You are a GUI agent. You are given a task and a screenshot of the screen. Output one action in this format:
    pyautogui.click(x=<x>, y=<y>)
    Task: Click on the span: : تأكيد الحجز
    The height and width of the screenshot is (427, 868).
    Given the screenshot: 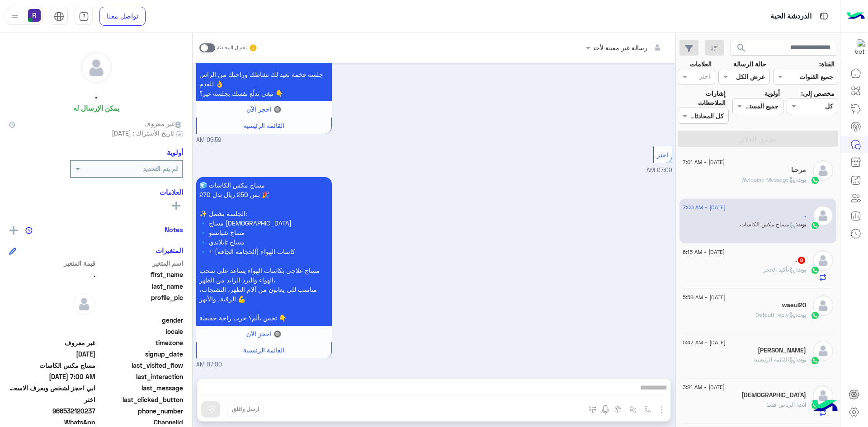 What is the action you would take?
    pyautogui.click(x=780, y=270)
    